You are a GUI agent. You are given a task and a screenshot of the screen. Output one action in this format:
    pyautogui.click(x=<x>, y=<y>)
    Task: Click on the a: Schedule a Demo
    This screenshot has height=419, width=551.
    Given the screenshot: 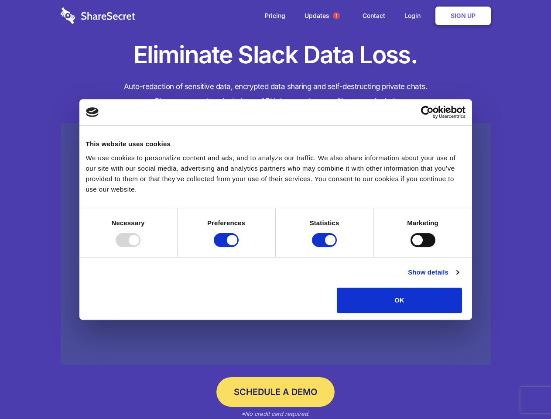 What is the action you would take?
    pyautogui.click(x=275, y=392)
    